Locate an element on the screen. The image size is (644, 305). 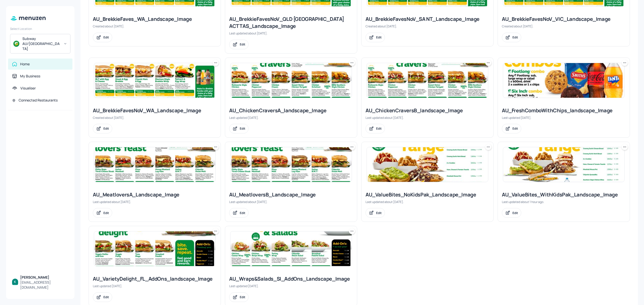
img: 2025-09-09-1757392797844w8mi0xg7xq.jpeg is located at coordinates (155, 249).